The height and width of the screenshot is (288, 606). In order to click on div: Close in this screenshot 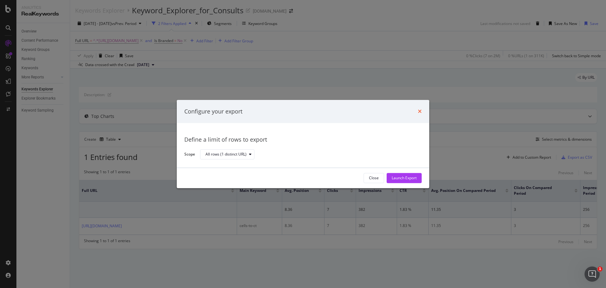, I will do `click(374, 178)`.